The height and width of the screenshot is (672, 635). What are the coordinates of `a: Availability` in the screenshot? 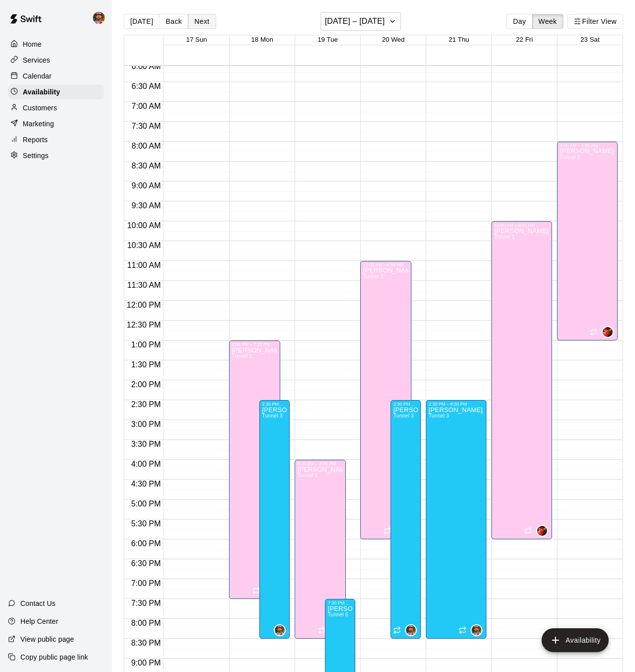 It's located at (55, 92).